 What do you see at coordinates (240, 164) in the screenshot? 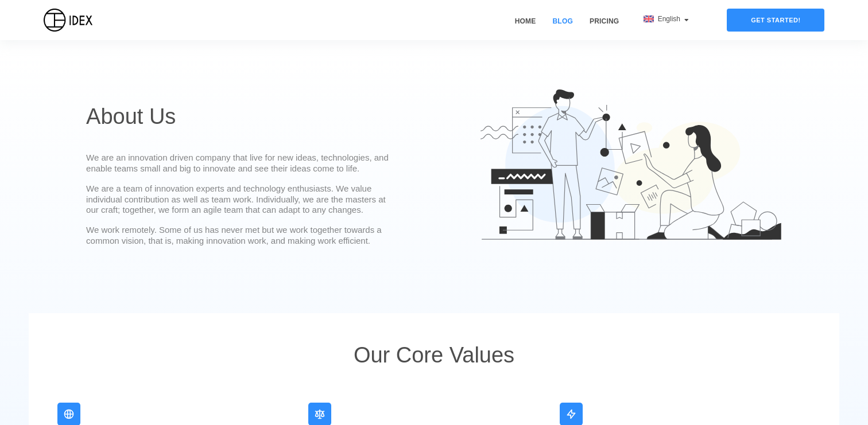
I see `p: We are an innovation driven company that live for new ideas, technologies, and enable teams small...` at bounding box center [240, 164].